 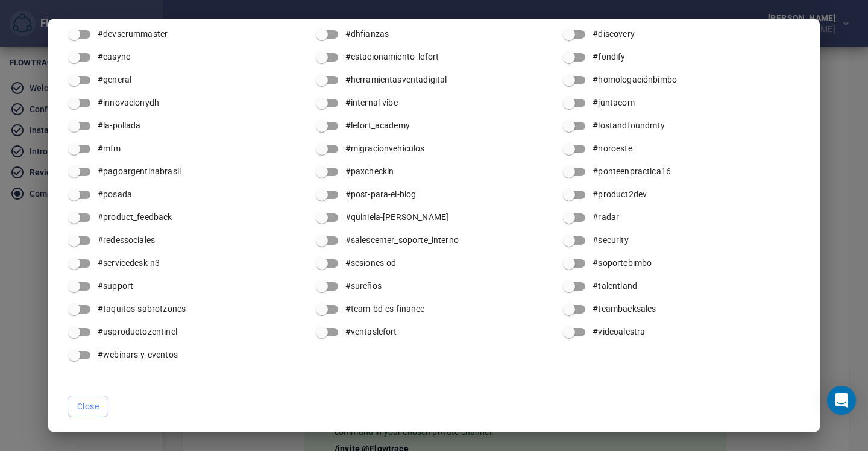 I want to click on div: #dhfianzas, so click(x=434, y=35).